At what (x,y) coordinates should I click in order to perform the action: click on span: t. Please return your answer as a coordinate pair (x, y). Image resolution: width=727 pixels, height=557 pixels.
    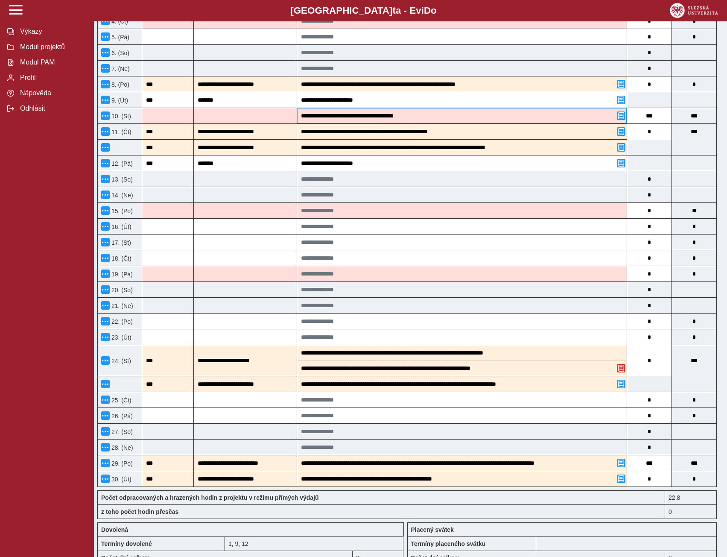
    Looking at the image, I should click on (394, 10).